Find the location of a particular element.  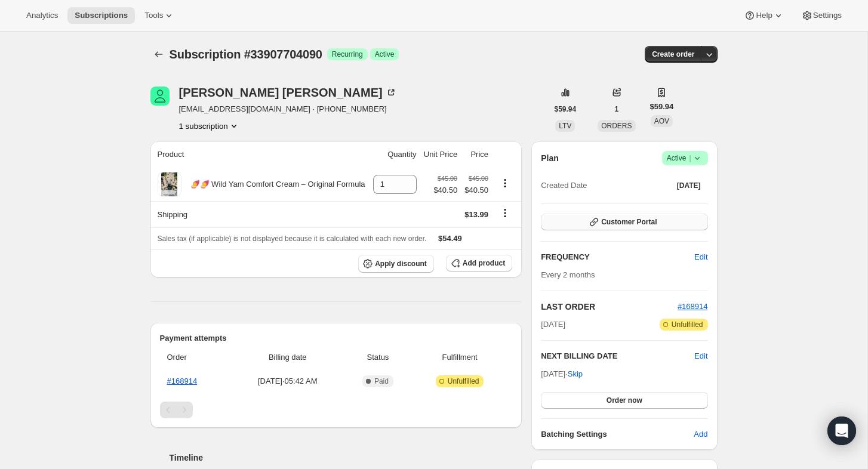

th: Unit Price is located at coordinates (441, 154).